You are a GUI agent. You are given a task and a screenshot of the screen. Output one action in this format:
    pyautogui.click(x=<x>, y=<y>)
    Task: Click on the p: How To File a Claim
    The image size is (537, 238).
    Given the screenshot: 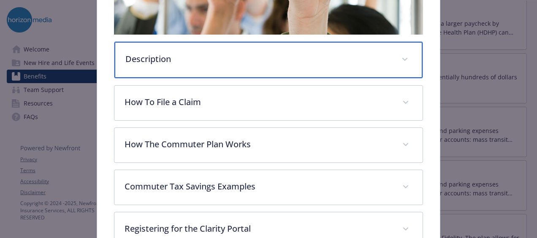 What is the action you would take?
    pyautogui.click(x=258, y=102)
    